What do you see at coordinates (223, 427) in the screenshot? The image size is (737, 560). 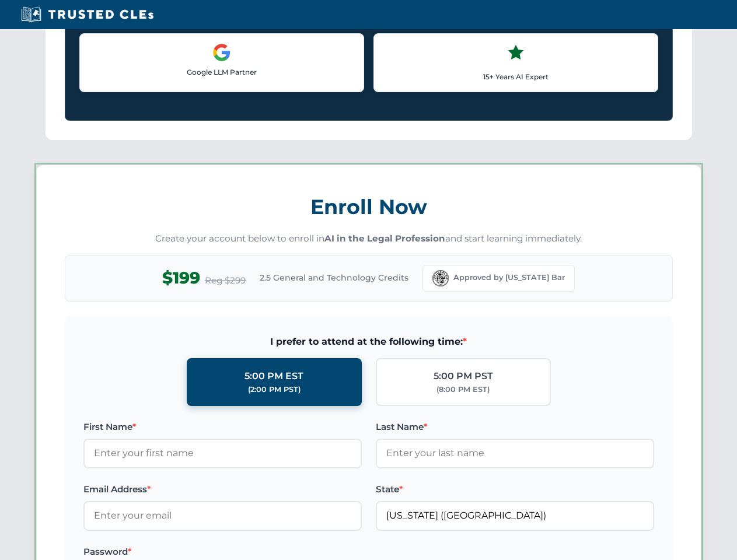 I see `label: First Name` at bounding box center [223, 427].